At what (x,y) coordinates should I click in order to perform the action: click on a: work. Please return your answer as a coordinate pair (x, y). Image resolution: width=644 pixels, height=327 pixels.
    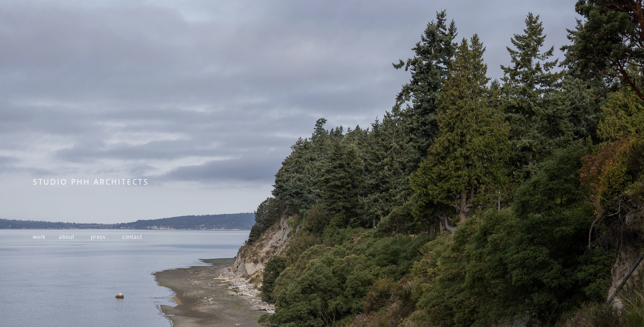
    Looking at the image, I should click on (39, 237).